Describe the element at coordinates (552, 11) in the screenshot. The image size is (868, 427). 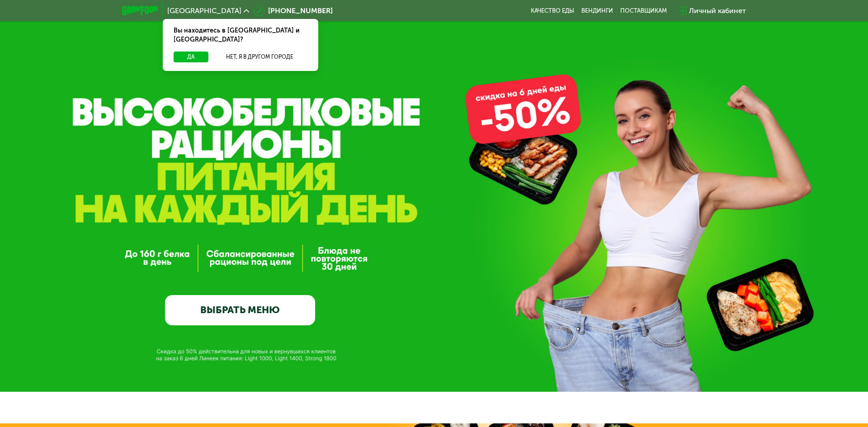
I see `a: Качество еды` at that location.